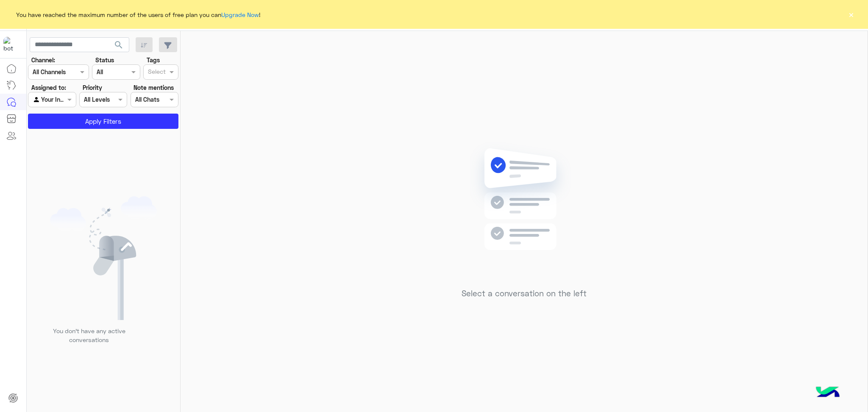 The image size is (868, 412). I want to click on button: Apply Filters, so click(103, 121).